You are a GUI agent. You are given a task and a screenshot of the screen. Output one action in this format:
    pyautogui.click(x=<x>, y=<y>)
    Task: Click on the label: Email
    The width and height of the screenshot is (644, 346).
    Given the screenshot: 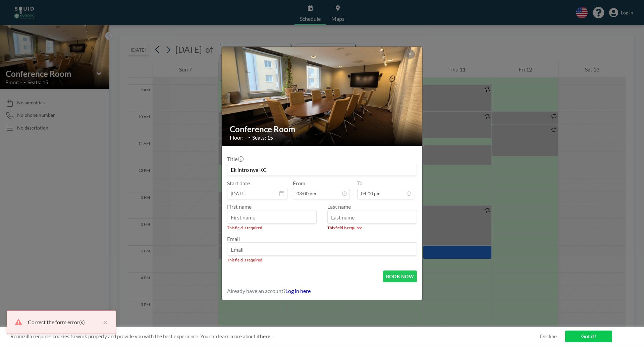 What is the action you would take?
    pyautogui.click(x=234, y=239)
    